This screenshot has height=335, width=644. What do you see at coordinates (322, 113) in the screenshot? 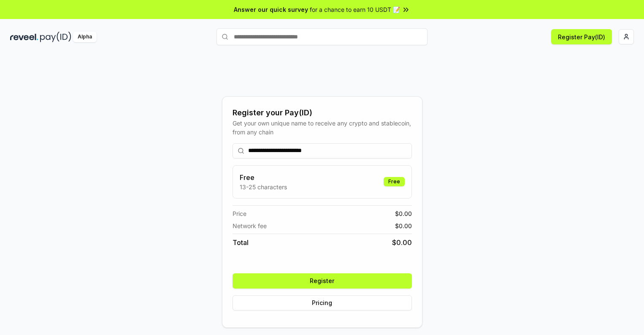
I see `div: Register your Pay(ID)` at bounding box center [322, 113].